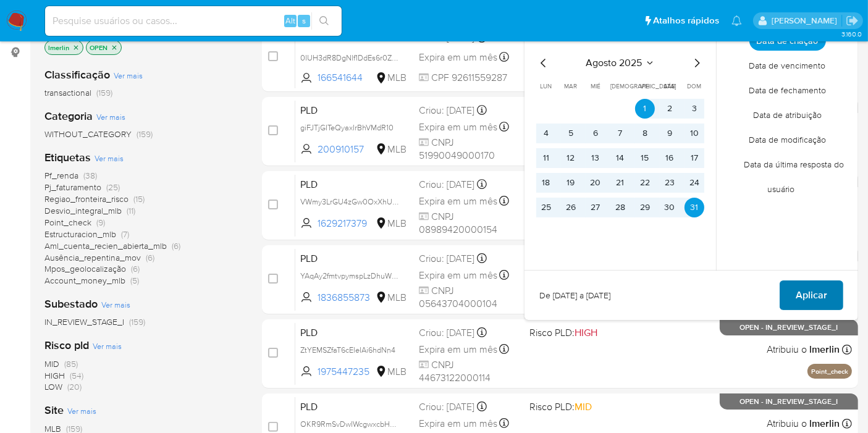 The image size is (868, 433). I want to click on a: Notificações, so click(736, 20).